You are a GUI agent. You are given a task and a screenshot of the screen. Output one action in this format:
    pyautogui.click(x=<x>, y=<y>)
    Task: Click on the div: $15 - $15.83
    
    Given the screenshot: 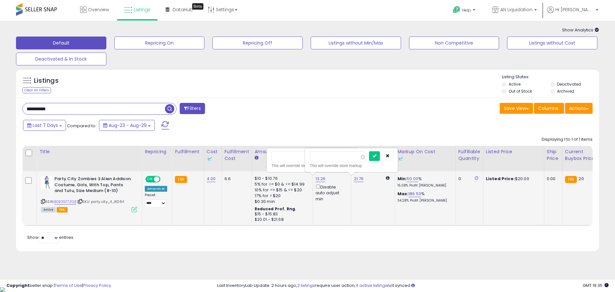 What is the action you would take?
    pyautogui.click(x=281, y=214)
    